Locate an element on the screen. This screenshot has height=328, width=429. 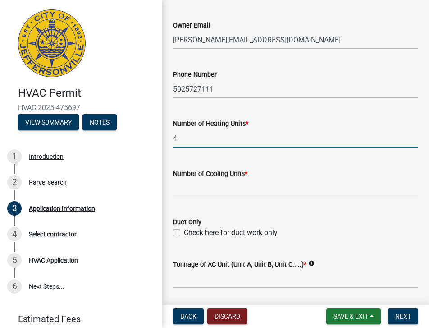
h4: HVAC Permit is located at coordinates (87, 93).